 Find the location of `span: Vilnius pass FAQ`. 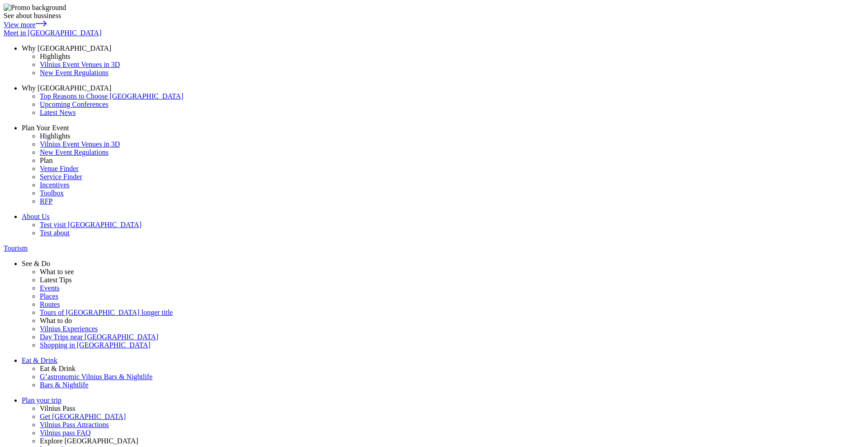

span: Vilnius pass FAQ is located at coordinates (65, 432).